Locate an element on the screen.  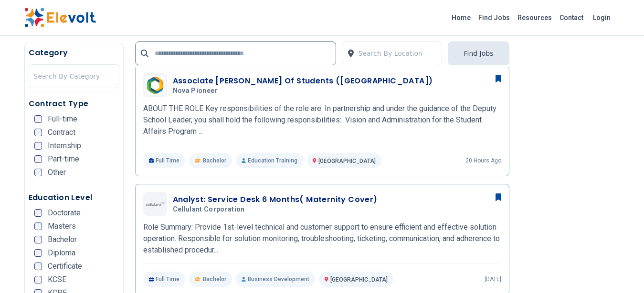
span: Full-time is located at coordinates (62, 119).